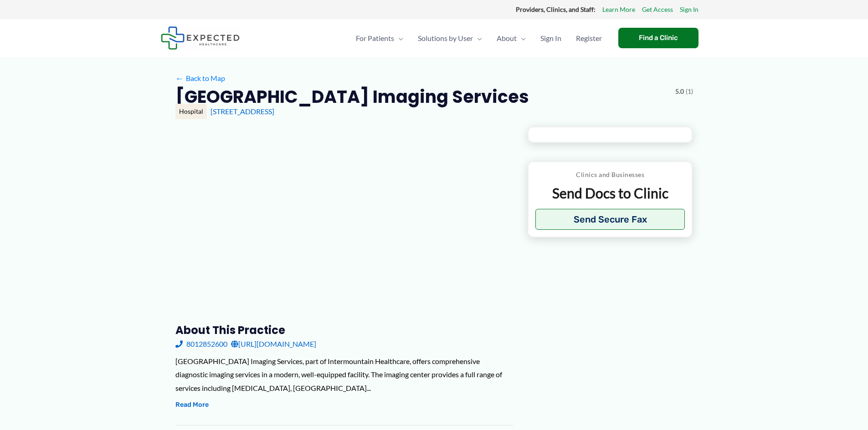 The image size is (868, 430). Describe the element at coordinates (610, 193) in the screenshot. I see `p: Send Docs to Clinic` at that location.